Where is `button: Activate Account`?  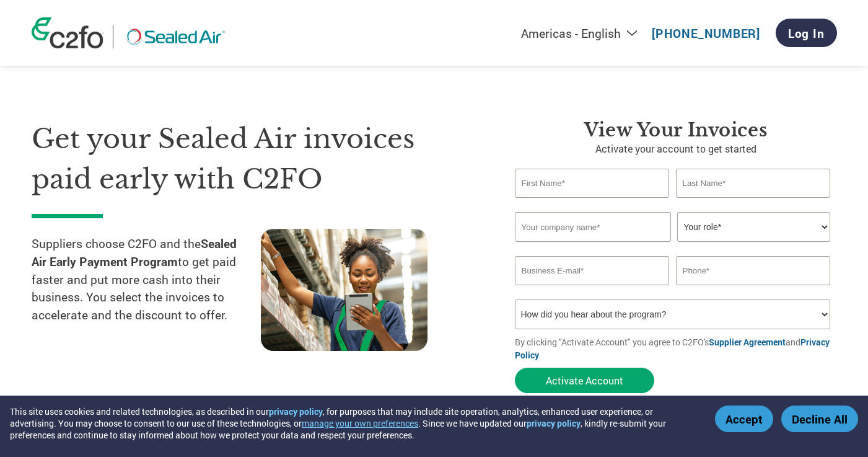
button: Activate Account is located at coordinates (584, 380).